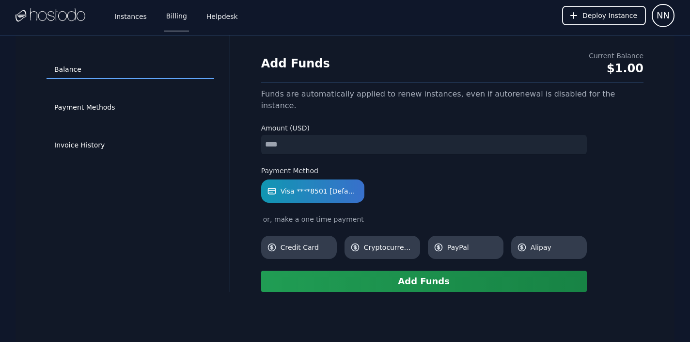  Describe the element at coordinates (130, 70) in the screenshot. I see `a: Balance` at that location.